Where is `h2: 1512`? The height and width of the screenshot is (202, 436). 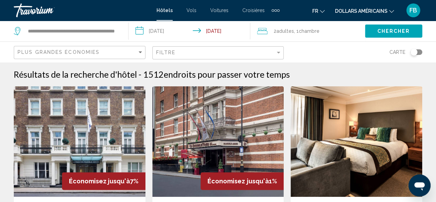
h2: 1512 is located at coordinates (217, 74).